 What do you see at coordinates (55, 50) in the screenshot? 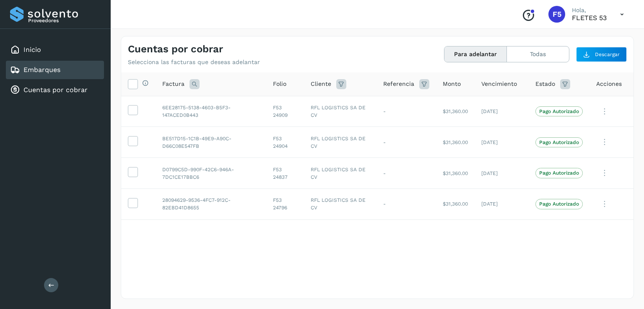
I see `div: Inicio` at bounding box center [55, 50].